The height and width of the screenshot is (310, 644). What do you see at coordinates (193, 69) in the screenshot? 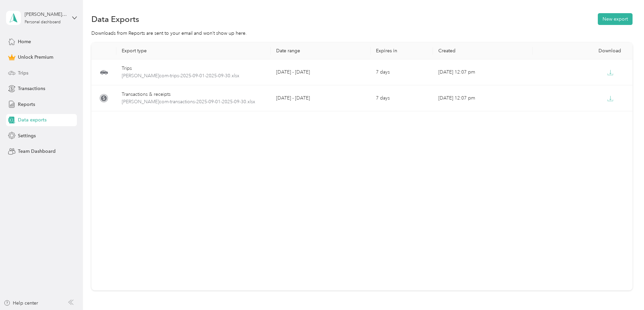
I see `div: Trips` at bounding box center [193, 69].